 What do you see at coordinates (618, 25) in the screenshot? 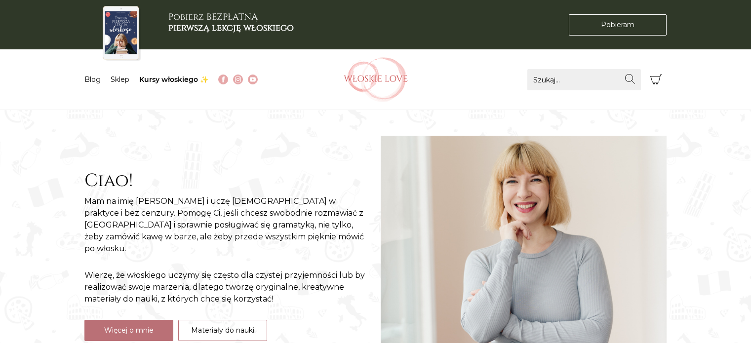
I see `span: Pobieram` at bounding box center [618, 25].